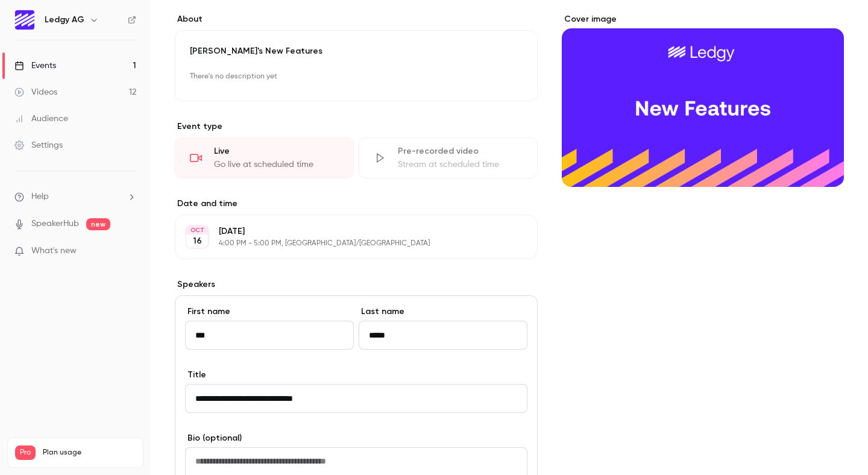 This screenshot has width=868, height=475. What do you see at coordinates (89, 452) in the screenshot?
I see `span: Plan usage` at bounding box center [89, 452].